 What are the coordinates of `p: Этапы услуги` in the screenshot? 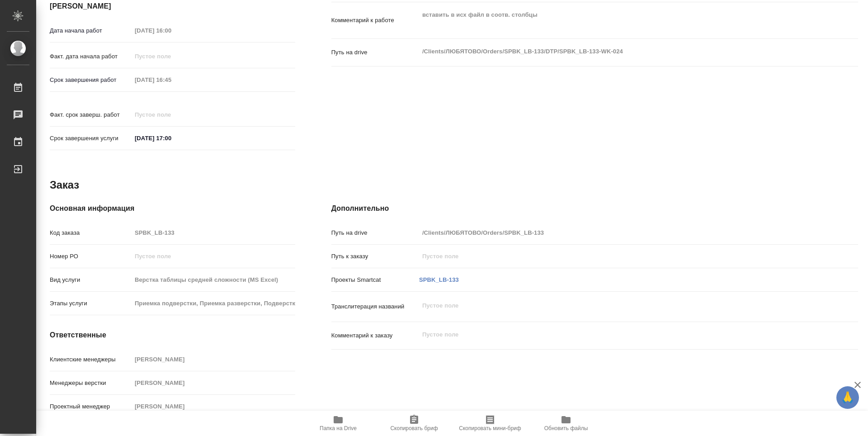 It's located at (91, 303).